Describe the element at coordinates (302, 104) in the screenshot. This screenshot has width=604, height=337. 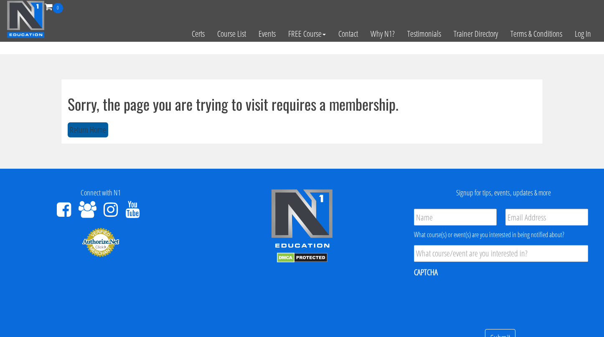
I see `h1: Sorry, the page you are trying to visit requires a membership.` at that location.